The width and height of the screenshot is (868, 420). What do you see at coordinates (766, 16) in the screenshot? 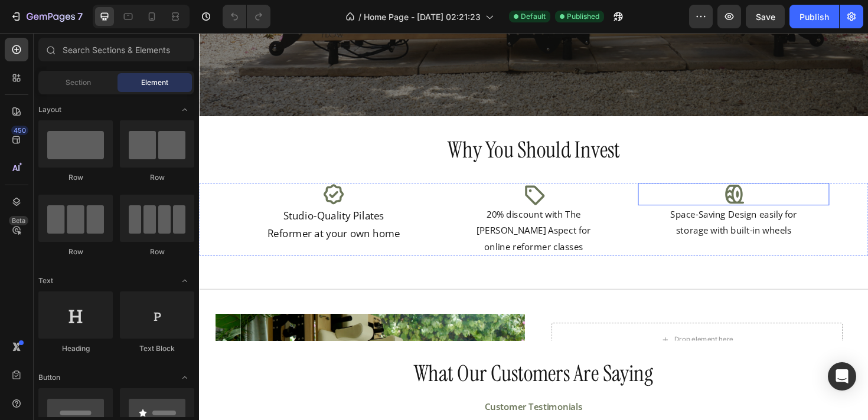
I see `span: Save` at bounding box center [766, 16].